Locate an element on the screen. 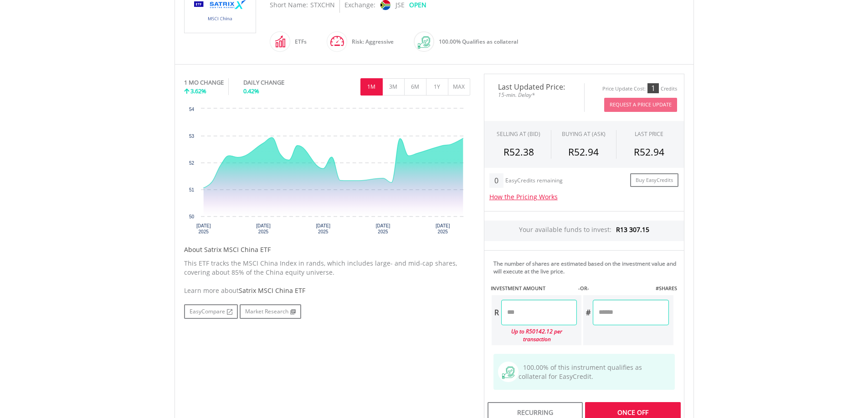  button: 1M is located at coordinates (371, 87).